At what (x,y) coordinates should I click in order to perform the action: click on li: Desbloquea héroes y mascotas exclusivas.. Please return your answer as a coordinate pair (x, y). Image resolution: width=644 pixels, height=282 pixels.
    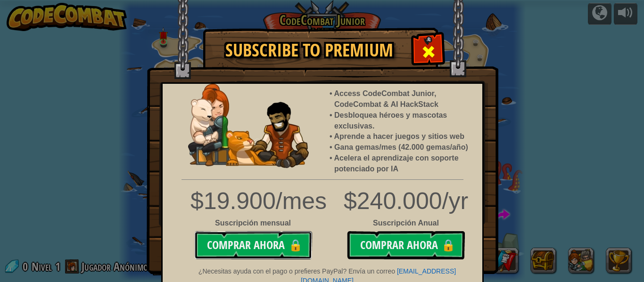
    Looking at the image, I should click on (403, 121).